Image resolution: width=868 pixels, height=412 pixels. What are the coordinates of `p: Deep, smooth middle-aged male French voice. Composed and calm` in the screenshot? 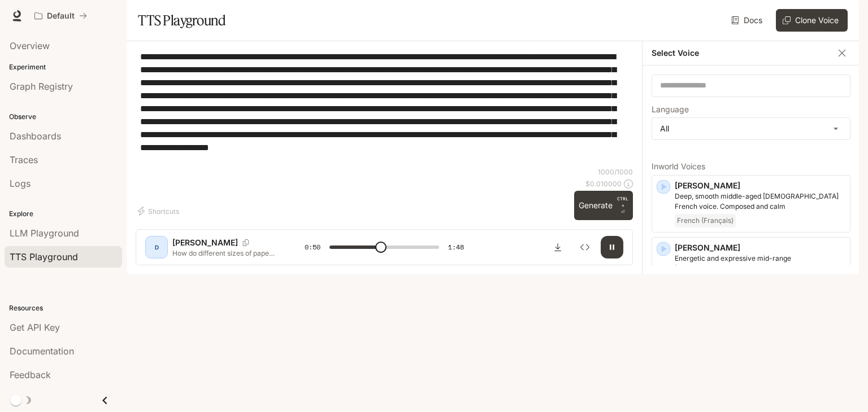 It's located at (760, 202).